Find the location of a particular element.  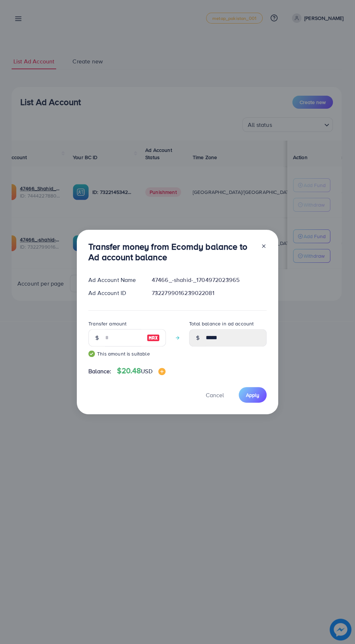

button: Apply is located at coordinates (252, 395).